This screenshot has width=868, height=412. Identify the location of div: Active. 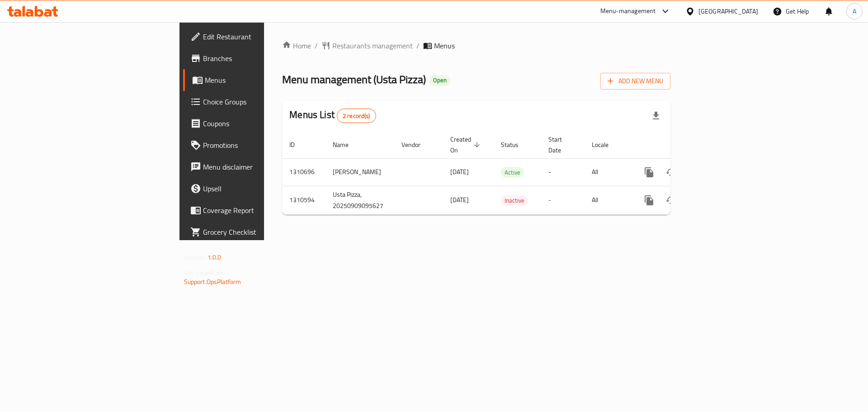
(512, 172).